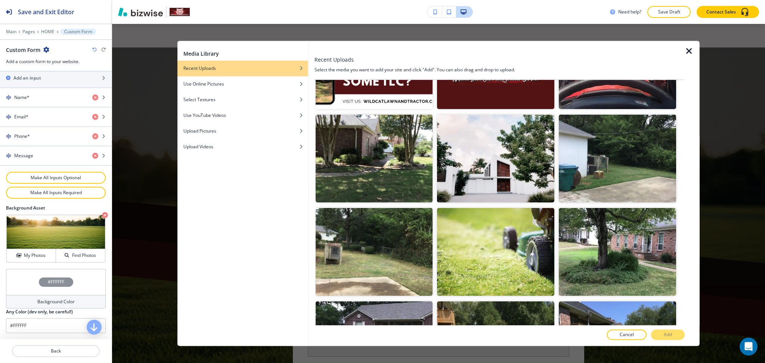  What do you see at coordinates (56, 208) in the screenshot?
I see `h2: Background Asset` at bounding box center [56, 208].